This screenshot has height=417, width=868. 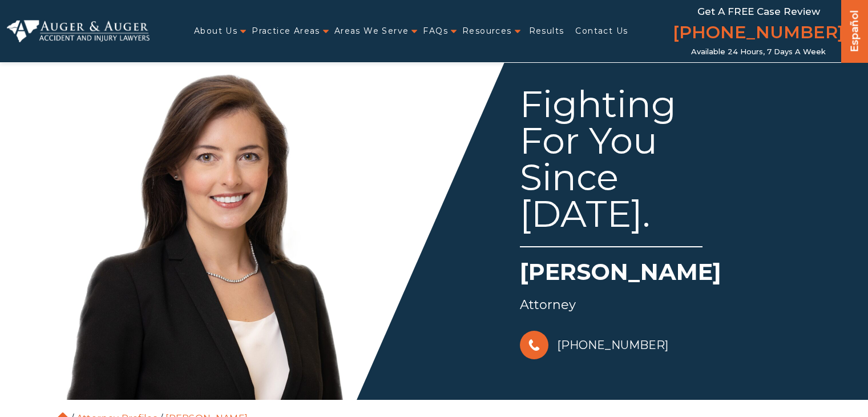 What do you see at coordinates (217, 229) in the screenshot?
I see `img: Madison McLawhorn` at bounding box center [217, 229].